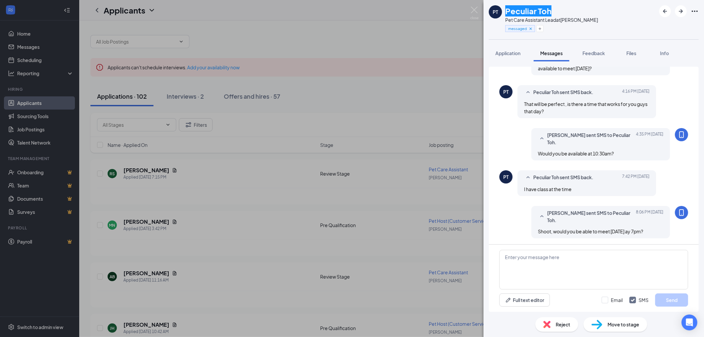 The width and height of the screenshot is (704, 337). I want to click on button: Plus, so click(540, 28).